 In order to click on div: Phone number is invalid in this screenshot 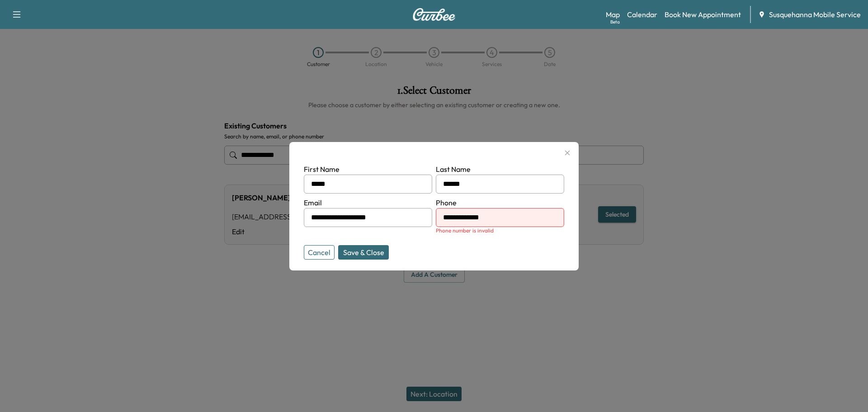, I will do `click(500, 231)`.